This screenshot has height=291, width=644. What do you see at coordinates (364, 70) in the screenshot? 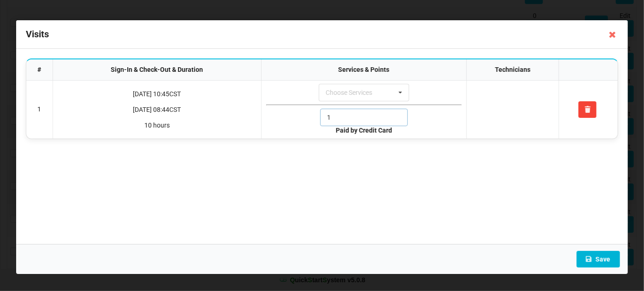
I see `th: Services & Points` at bounding box center [364, 70].